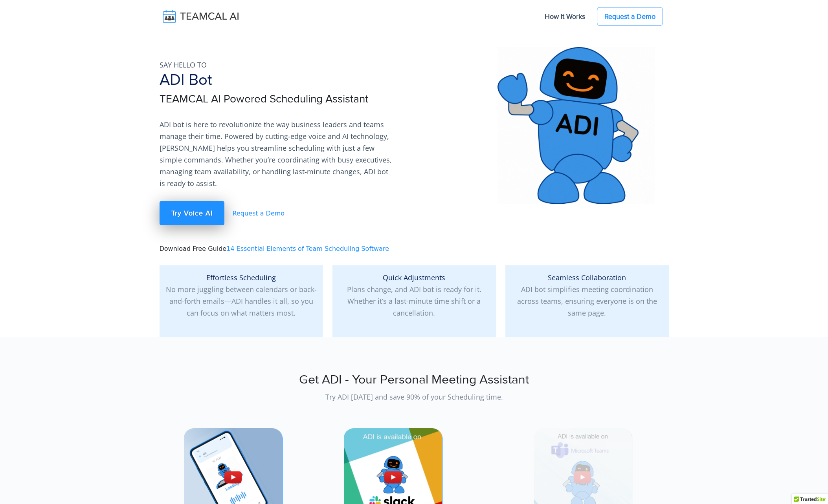 The image size is (828, 504). I want to click on a: How It Works, so click(565, 17).